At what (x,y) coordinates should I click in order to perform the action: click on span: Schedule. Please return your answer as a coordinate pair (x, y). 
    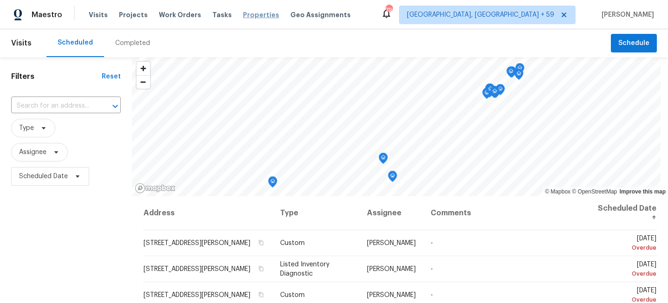
    Looking at the image, I should click on (633, 43).